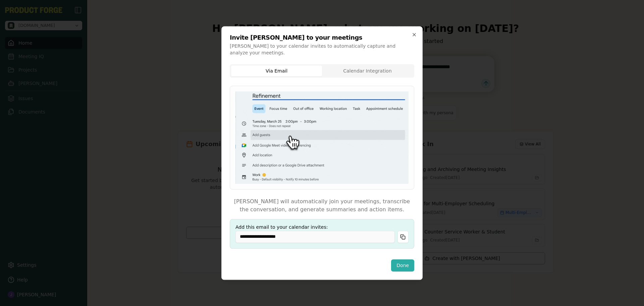  I want to click on button: Calendar Integration, so click(367, 71).